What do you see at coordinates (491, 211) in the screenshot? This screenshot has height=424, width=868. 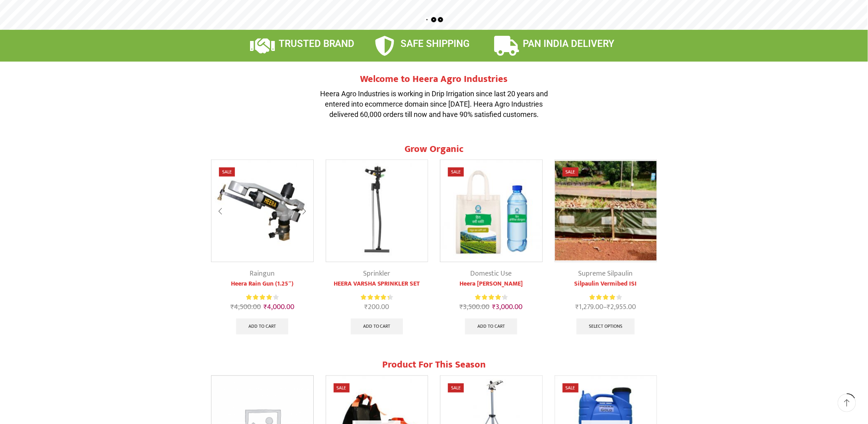 I see `img: Heera Vermi Nursery` at bounding box center [491, 211].